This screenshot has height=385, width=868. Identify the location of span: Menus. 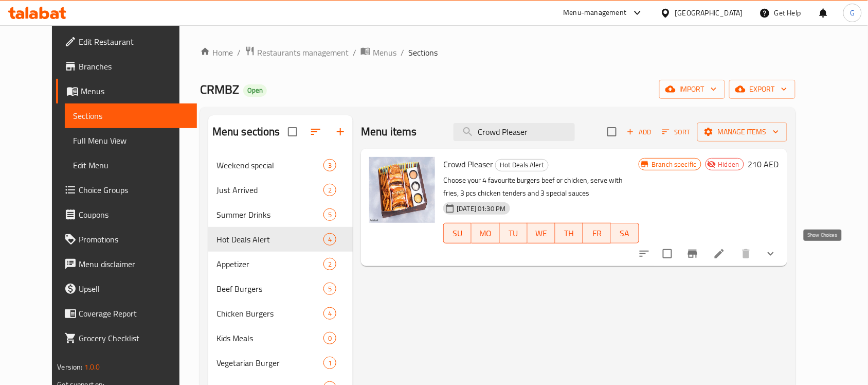
(135, 91).